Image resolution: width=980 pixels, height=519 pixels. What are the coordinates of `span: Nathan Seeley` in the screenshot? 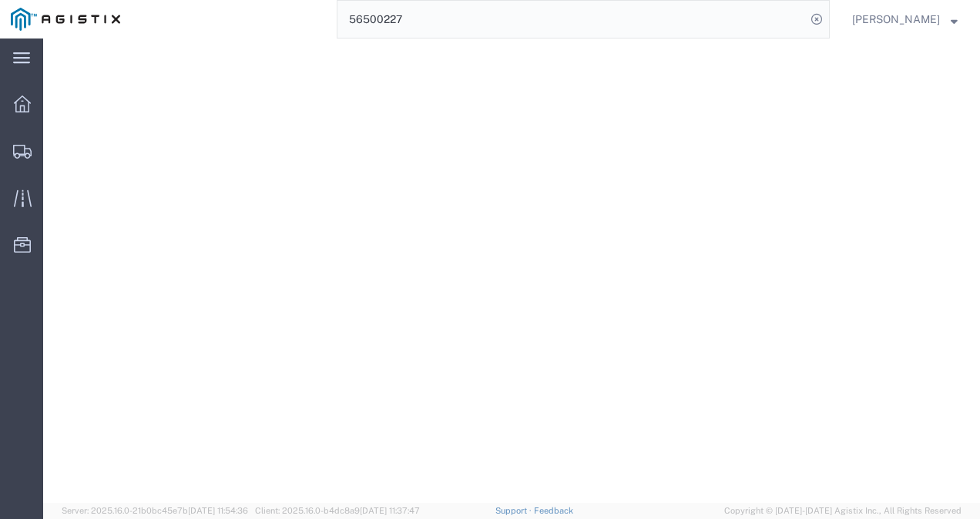 It's located at (897, 19).